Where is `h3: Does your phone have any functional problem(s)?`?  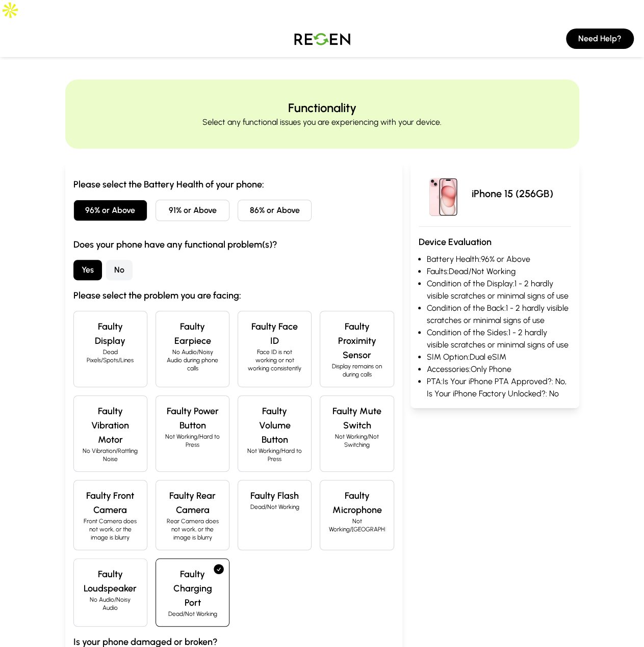 h3: Does your phone have any functional problem(s)? is located at coordinates (234, 245).